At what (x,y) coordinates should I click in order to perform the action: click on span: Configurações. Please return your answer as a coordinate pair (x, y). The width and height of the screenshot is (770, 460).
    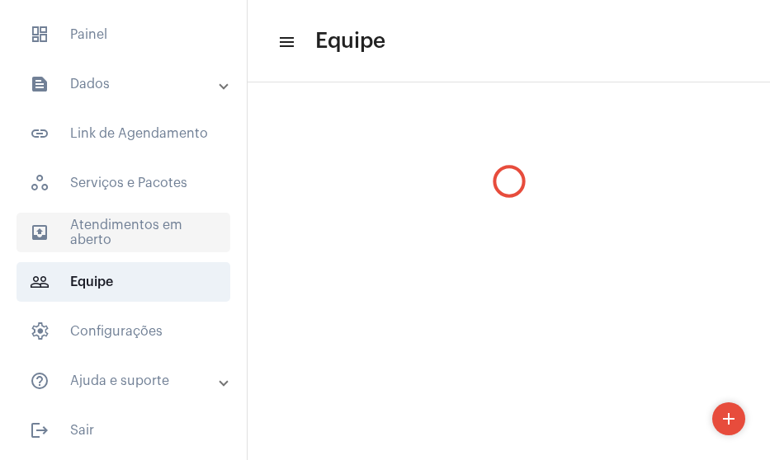
    Looking at the image, I should click on (123, 332).